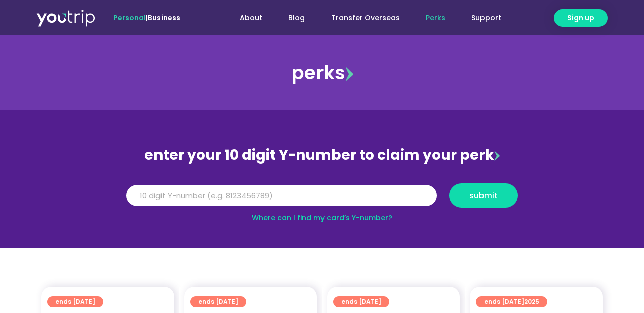 The height and width of the screenshot is (313, 644). I want to click on a: Where can I find my card’s Y-number?, so click(322, 218).